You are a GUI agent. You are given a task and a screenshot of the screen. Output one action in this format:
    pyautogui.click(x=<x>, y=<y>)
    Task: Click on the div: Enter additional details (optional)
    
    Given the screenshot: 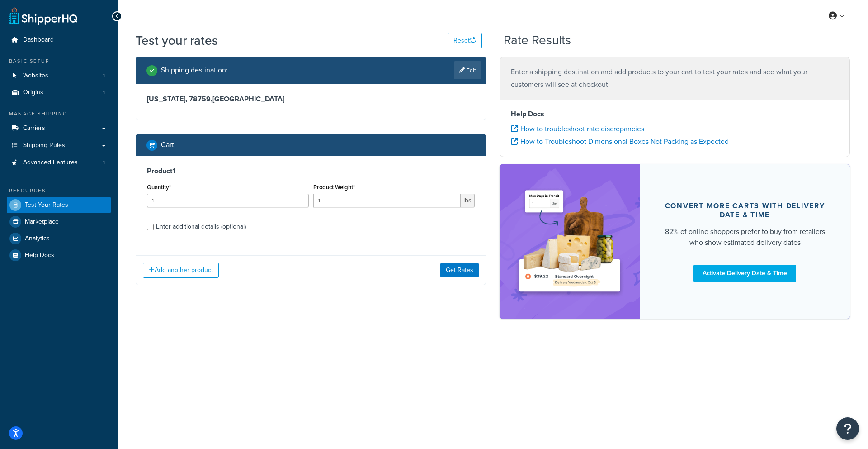 What is the action you would take?
    pyautogui.click(x=201, y=227)
    